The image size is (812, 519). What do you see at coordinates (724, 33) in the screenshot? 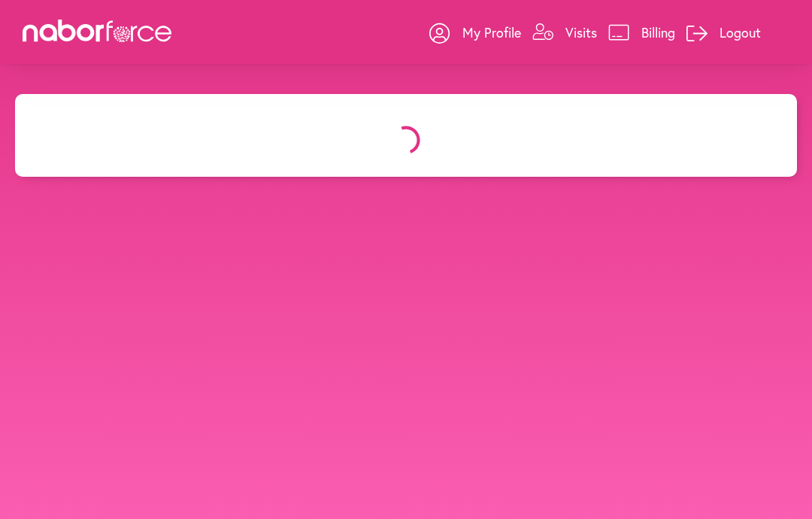
I see `a: Logout` at bounding box center [724, 33].